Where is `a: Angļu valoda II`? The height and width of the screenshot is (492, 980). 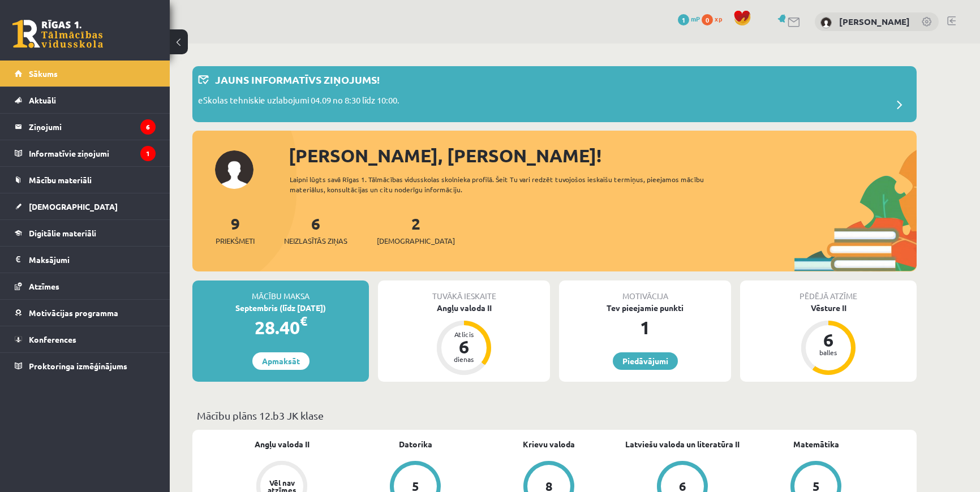
a: Angļu valoda II is located at coordinates (282, 444).